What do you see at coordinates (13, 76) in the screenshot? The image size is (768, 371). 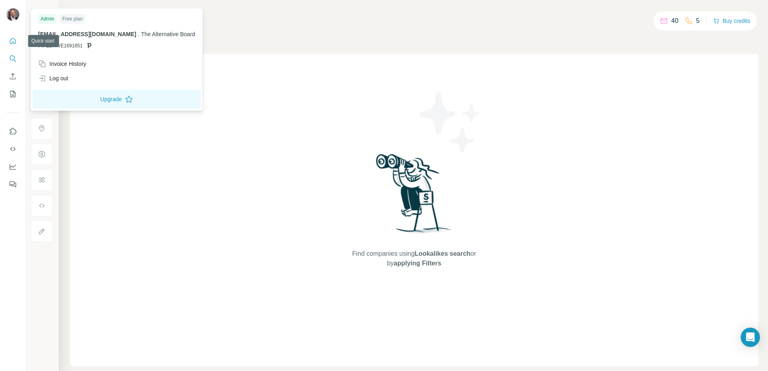 I see `button: Enrich CSV` at bounding box center [13, 76].